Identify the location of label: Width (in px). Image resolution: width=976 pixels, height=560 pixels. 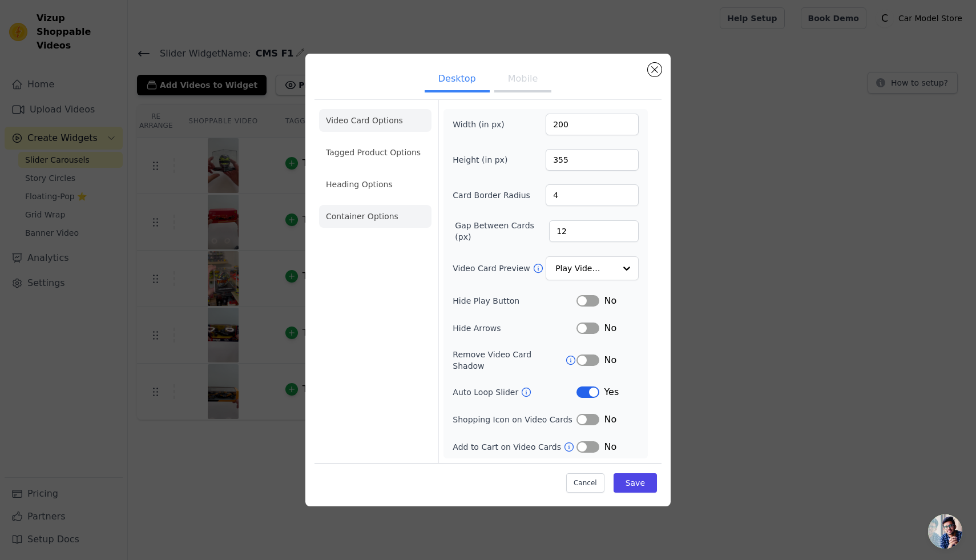
(484, 124).